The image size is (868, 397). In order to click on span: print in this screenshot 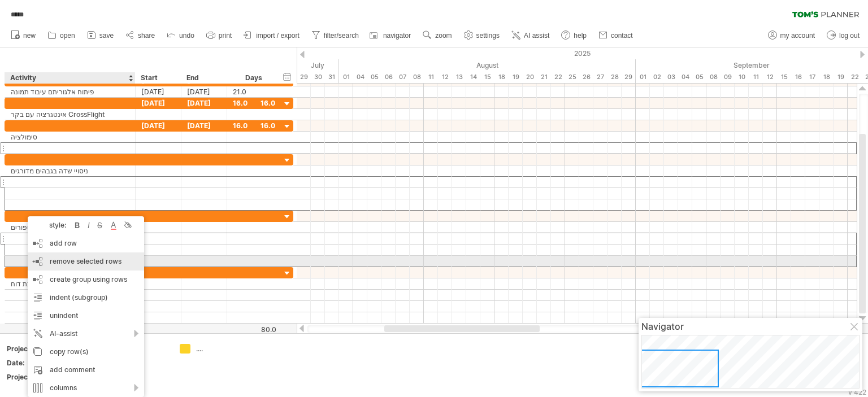, I will do `click(225, 35)`.